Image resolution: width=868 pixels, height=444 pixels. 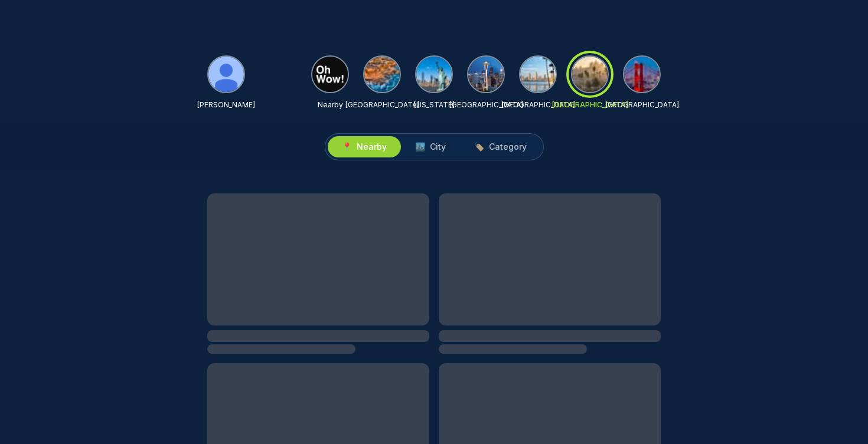 What do you see at coordinates (507, 147) in the screenshot?
I see `span: Category` at bounding box center [507, 147].